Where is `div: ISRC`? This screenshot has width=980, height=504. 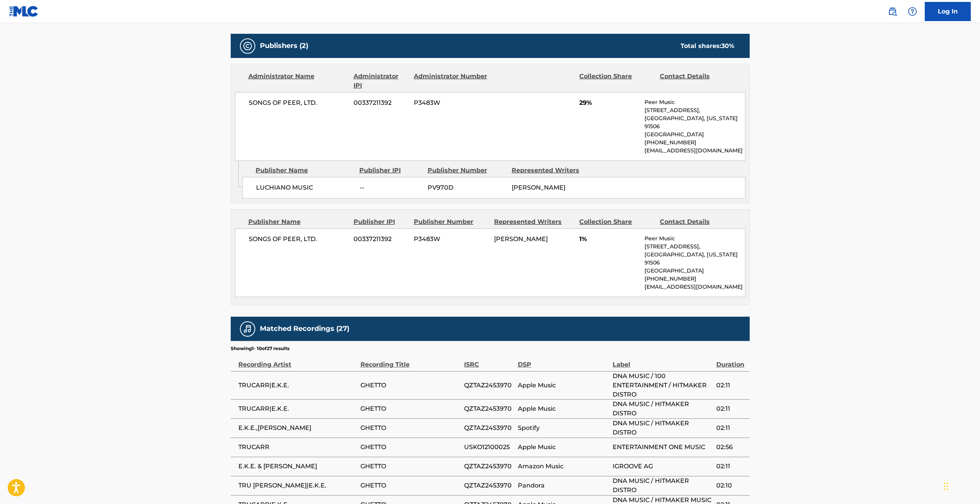
div: ISRC is located at coordinates (489, 361).